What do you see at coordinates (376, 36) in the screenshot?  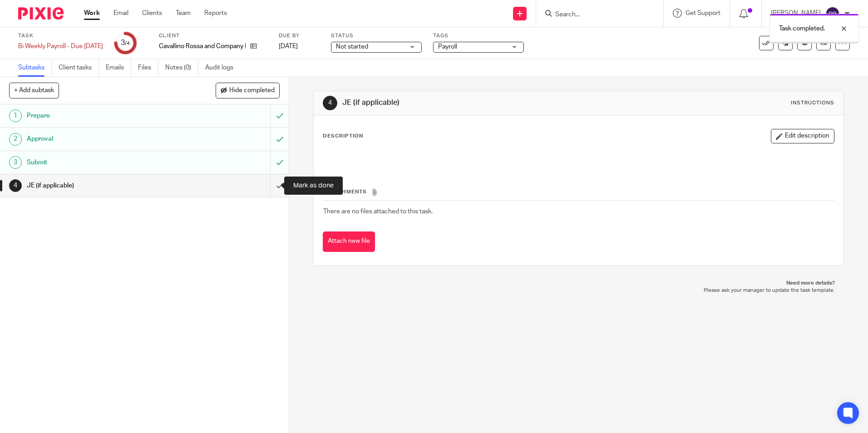 I see `label: Status` at bounding box center [376, 36].